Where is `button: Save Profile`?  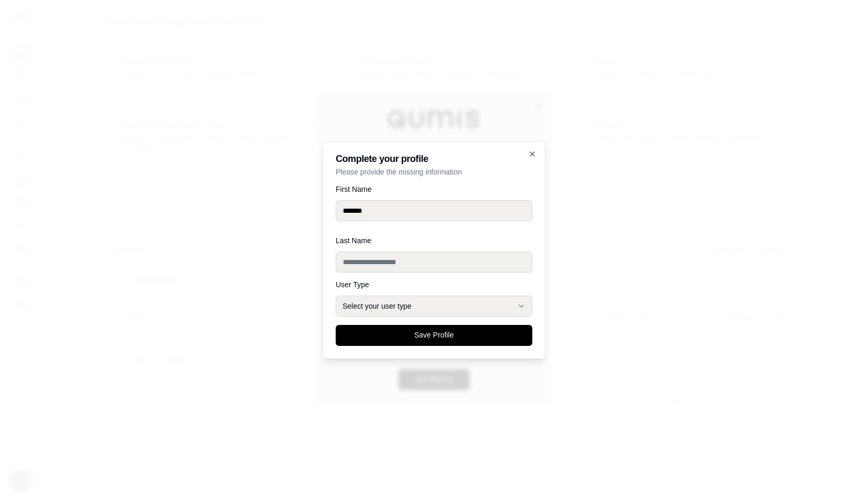 button: Save Profile is located at coordinates (434, 335).